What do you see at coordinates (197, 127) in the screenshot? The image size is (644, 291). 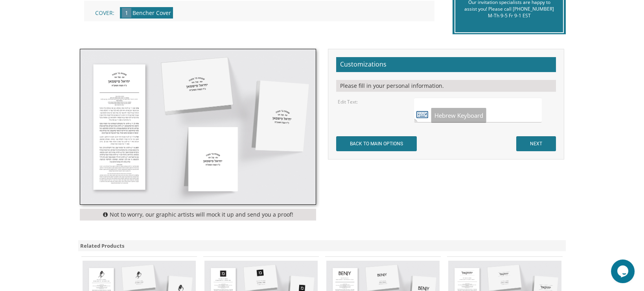 I see `img: cbstyle8.jpg` at bounding box center [197, 127].